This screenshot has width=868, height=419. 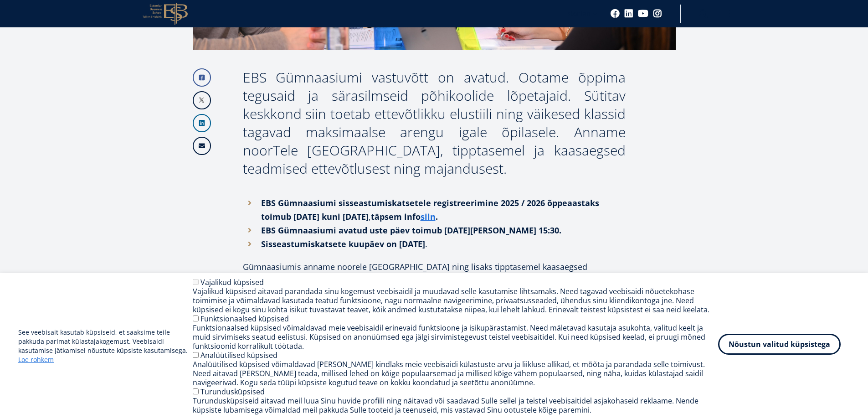 What do you see at coordinates (49, 131) in the screenshot?
I see `span: Ettevõtlus ja digitehnoloogia` at bounding box center [49, 131].